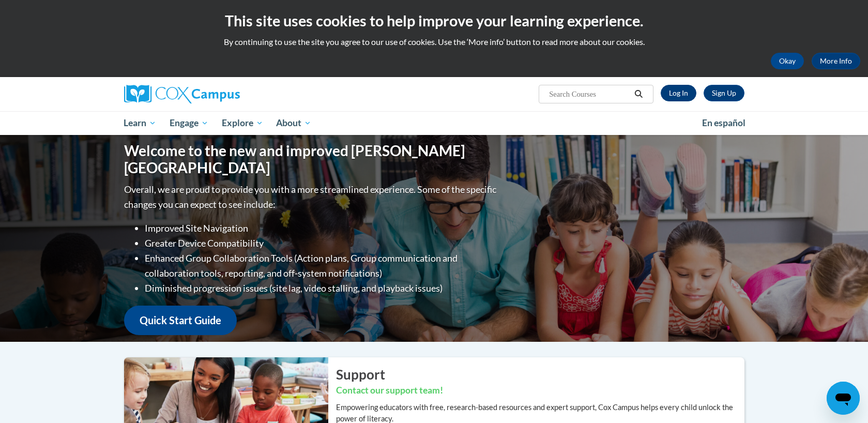 The width and height of the screenshot is (868, 423). What do you see at coordinates (322, 265) in the screenshot?
I see `li: Enhanced Group Collaboration Tools (Action plans, Group communication and collaboration tools, re...` at bounding box center [322, 265].